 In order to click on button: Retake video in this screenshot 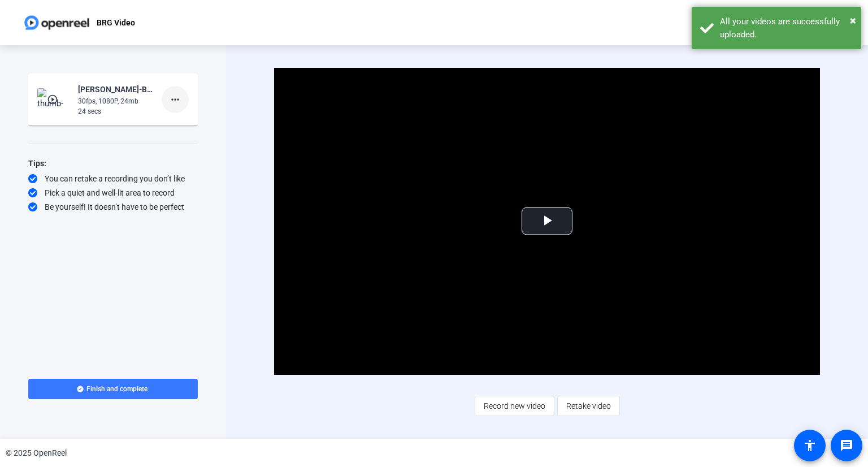, I will do `click(588, 406)`.